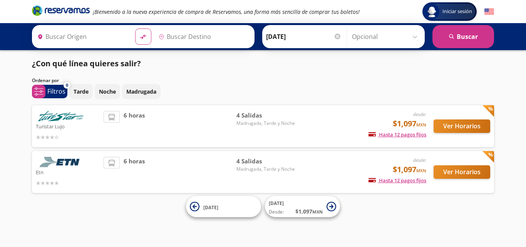 The image size is (526, 247). Describe the element at coordinates (81, 91) in the screenshot. I see `p: Tarde` at that location.